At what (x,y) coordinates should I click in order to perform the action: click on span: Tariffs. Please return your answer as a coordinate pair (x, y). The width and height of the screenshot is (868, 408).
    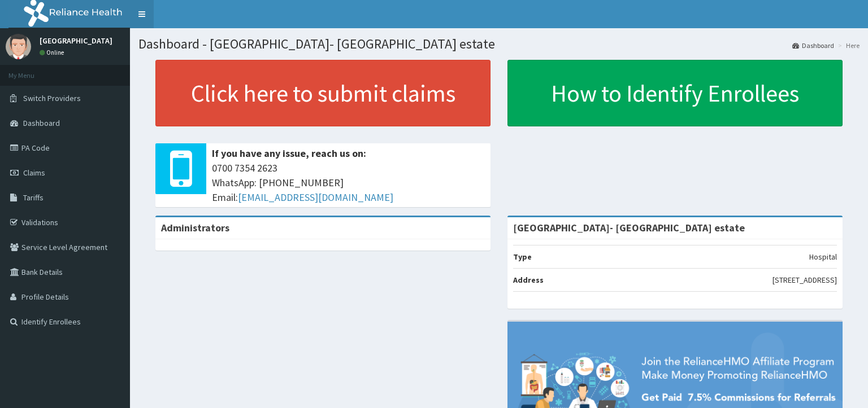
    Looking at the image, I should click on (34, 197).